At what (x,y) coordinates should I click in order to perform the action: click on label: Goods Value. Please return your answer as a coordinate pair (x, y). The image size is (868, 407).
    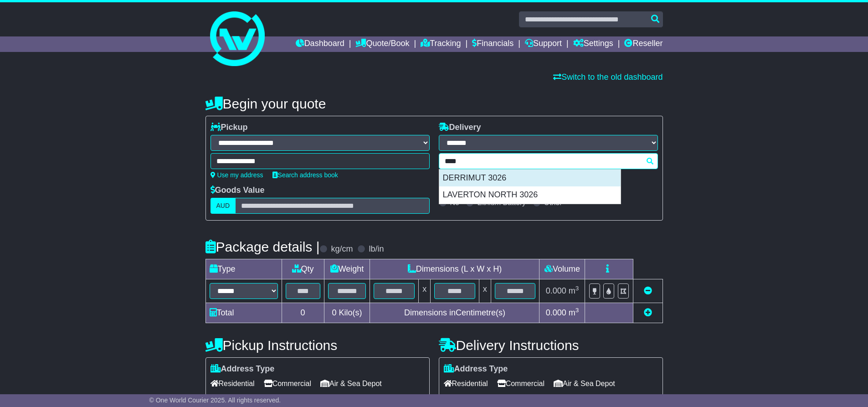
    Looking at the image, I should click on (238, 190).